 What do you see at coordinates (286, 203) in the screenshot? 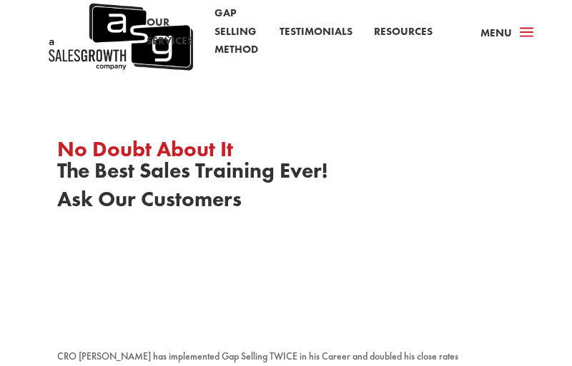
I see `h1: Ask Our Customers` at bounding box center [286, 203].